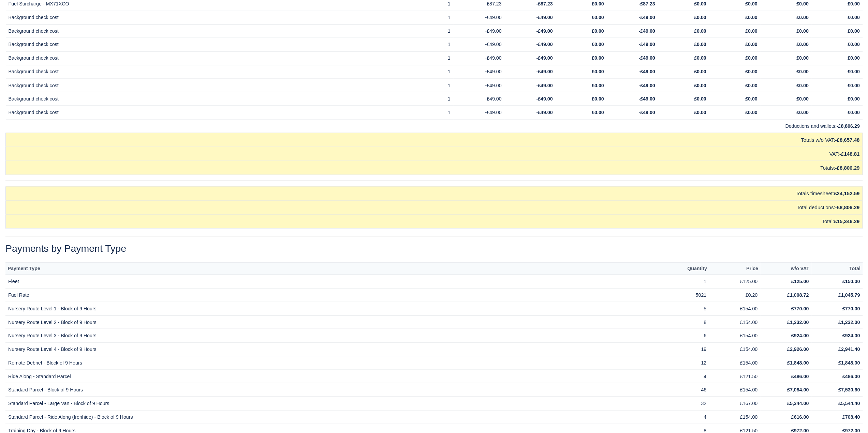 Image resolution: width=868 pixels, height=433 pixels. I want to click on td: 5, so click(683, 309).